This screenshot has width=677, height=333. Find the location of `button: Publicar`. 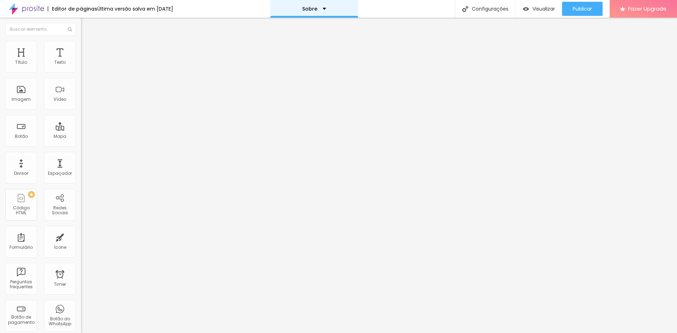

button: Publicar is located at coordinates (582, 9).